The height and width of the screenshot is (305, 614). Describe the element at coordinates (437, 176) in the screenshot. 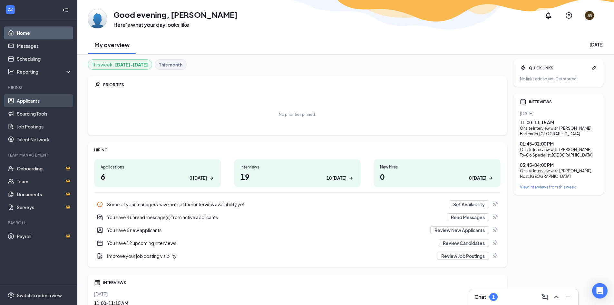

I see `h1: 0` at that location.